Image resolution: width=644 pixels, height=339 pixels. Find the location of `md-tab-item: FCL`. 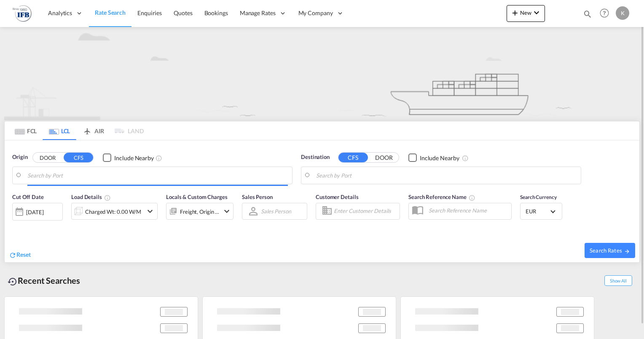

md-tab-item: FCL is located at coordinates (26, 131).